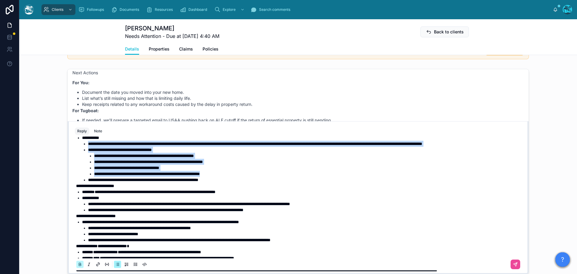  Describe the element at coordinates (195, 10) in the screenshot. I see `a: Dashboard` at that location.